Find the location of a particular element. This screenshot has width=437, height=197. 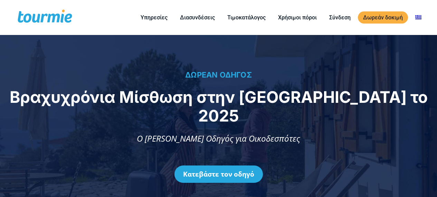

a: Δωρεάν δοκιμή is located at coordinates (383, 17).